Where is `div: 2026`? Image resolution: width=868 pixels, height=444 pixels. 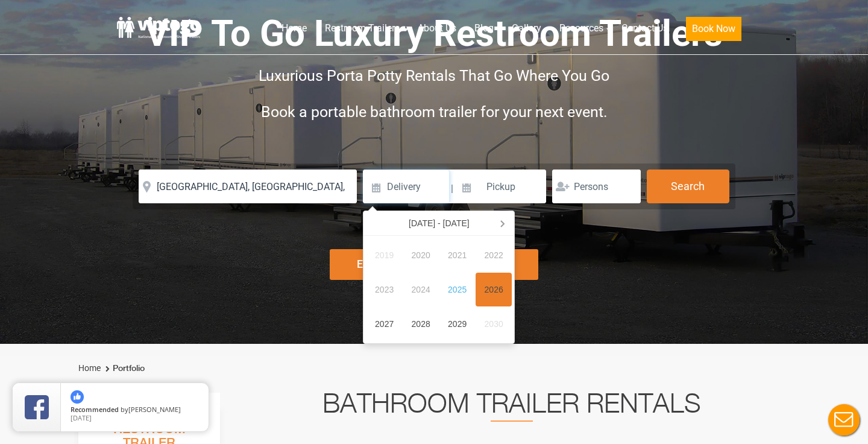 div: 2026 is located at coordinates (494, 290).